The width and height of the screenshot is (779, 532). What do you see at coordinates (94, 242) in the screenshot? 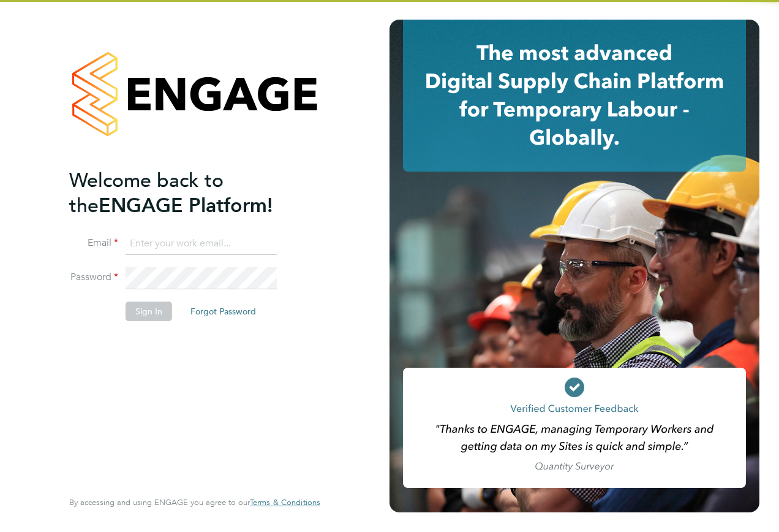
I see `label: Email` at bounding box center [94, 242].